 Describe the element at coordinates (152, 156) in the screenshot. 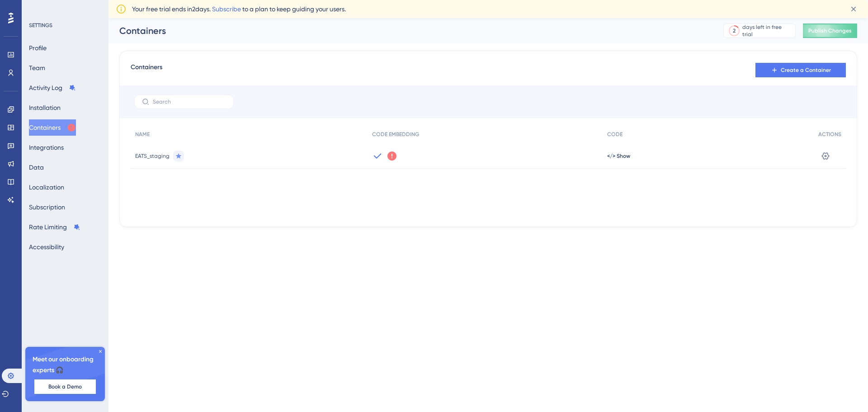

I see `span: EATS_staging` at that location.